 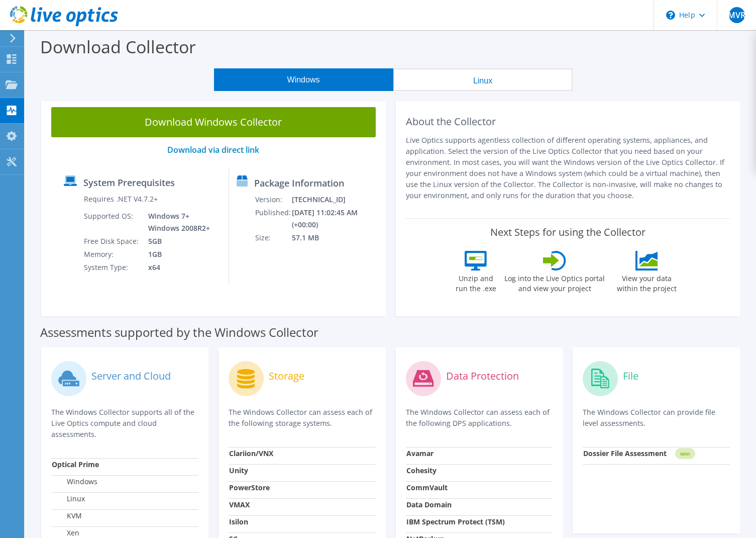 What do you see at coordinates (455, 521) in the screenshot?
I see `strong: IBM Spectrum Protect (TSM)` at bounding box center [455, 521].